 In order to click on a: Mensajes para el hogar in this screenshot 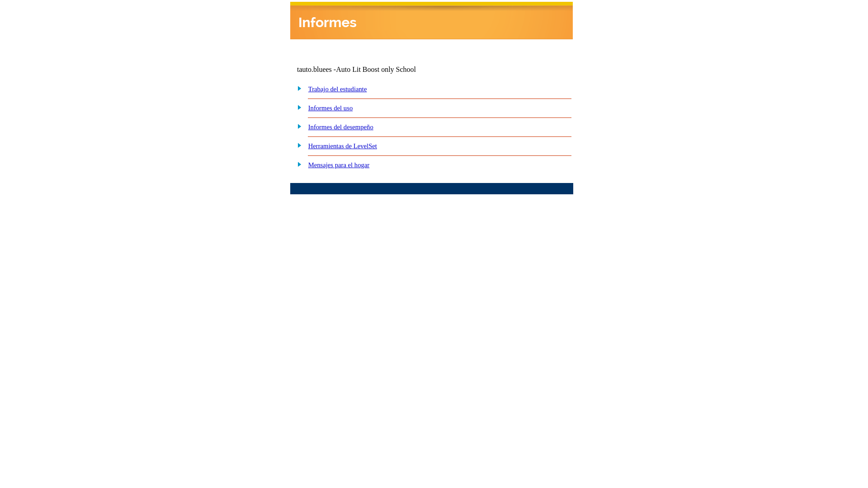, I will do `click(339, 165)`.